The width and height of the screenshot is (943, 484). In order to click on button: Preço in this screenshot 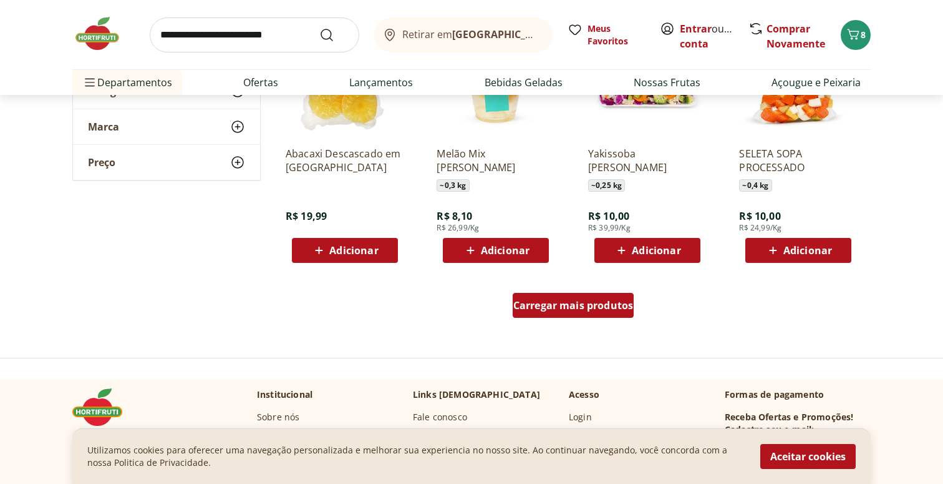, I will do `click(167, 162)`.